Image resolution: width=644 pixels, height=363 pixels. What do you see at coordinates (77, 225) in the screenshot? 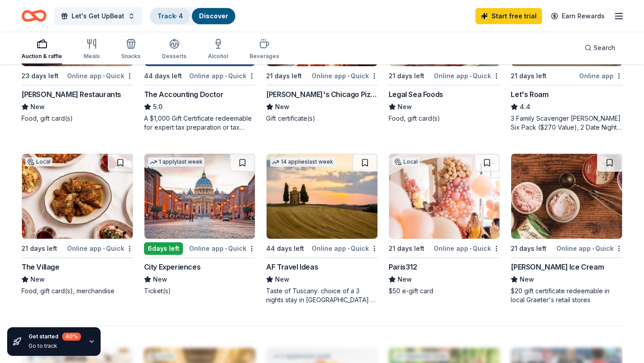
I see `a: Image for The Village Local21 days leftOnline app•QuickThe VillageNewFood, gift card(s), merchandise` at bounding box center [77, 225].